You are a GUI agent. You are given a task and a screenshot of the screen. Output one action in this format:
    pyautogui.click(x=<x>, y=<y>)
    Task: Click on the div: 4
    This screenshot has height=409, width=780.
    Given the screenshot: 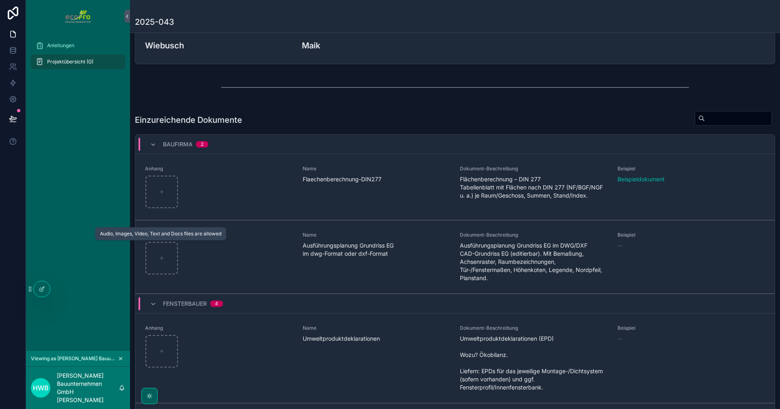 What is the action you would take?
    pyautogui.click(x=216, y=303)
    